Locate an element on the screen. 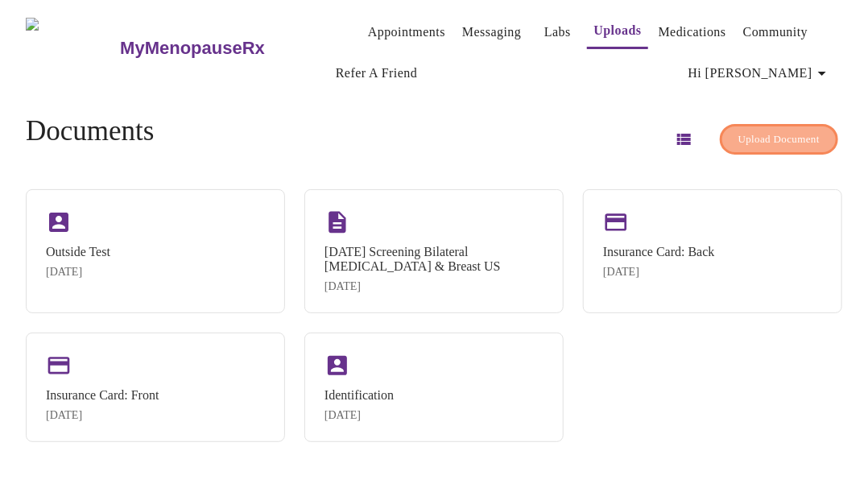 The height and width of the screenshot is (488, 868). span: Upload Document is located at coordinates (779, 139).